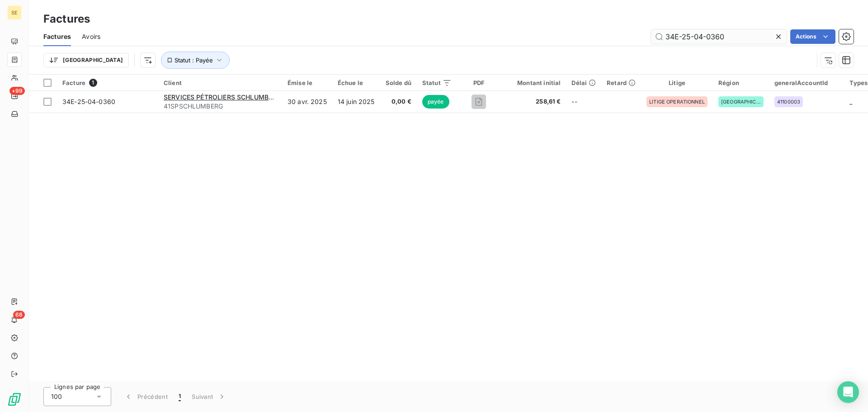 The image size is (868, 412). I want to click on span: Avoirs, so click(91, 36).